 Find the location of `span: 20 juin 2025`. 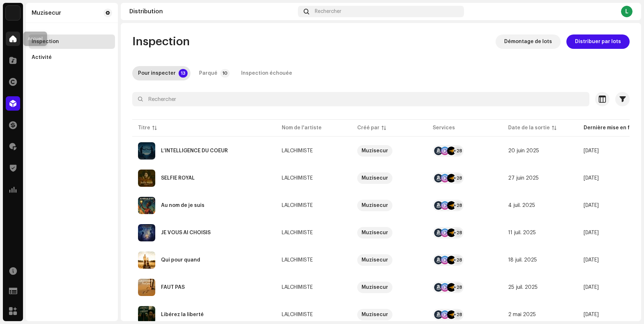

span: 20 juin 2025 is located at coordinates (524, 151).